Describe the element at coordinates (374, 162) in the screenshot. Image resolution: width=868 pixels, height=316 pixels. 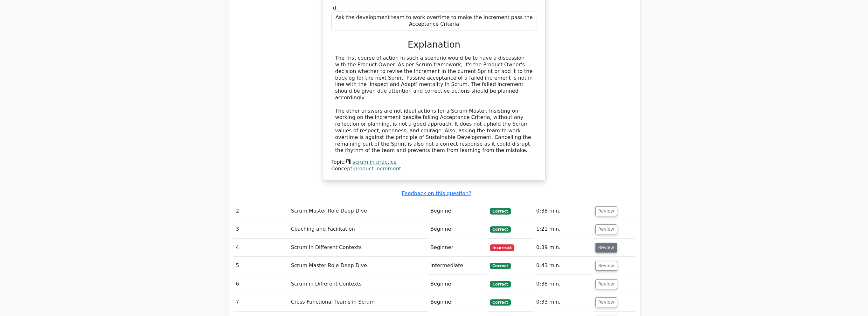
I see `a: scrum in practice` at that location.